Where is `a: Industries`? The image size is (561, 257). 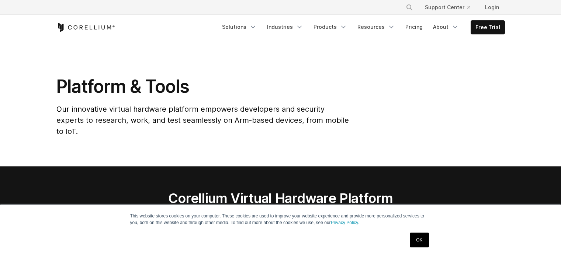 a: Industries is located at coordinates (285, 27).